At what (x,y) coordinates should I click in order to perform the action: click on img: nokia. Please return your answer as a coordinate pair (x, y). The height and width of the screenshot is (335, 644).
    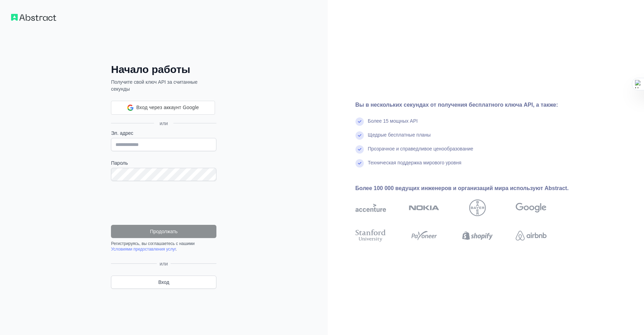
    Looking at the image, I should click on (424, 207).